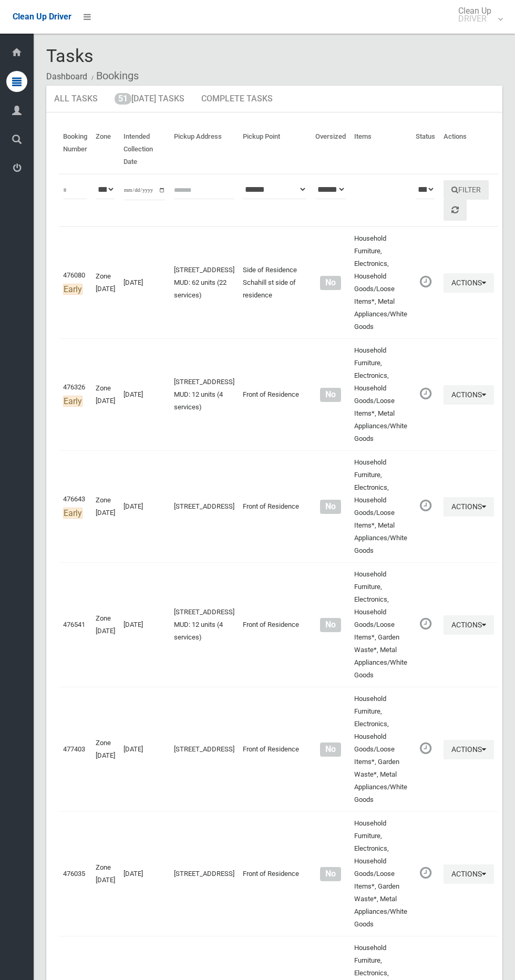  I want to click on th: Status, so click(425, 150).